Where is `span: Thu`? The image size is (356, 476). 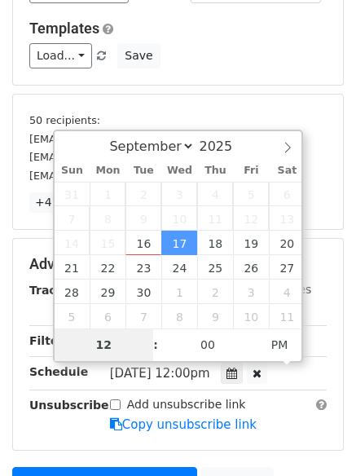 span: Thu is located at coordinates (215, 170).